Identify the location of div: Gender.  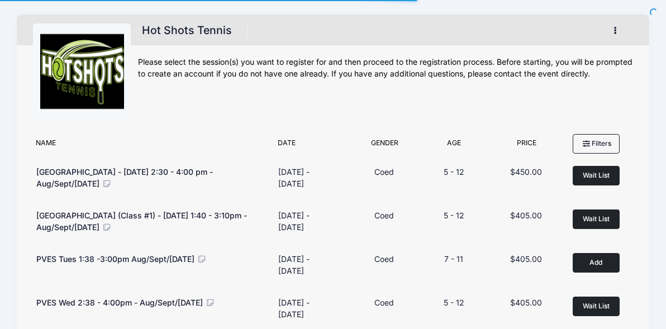
(384, 146).